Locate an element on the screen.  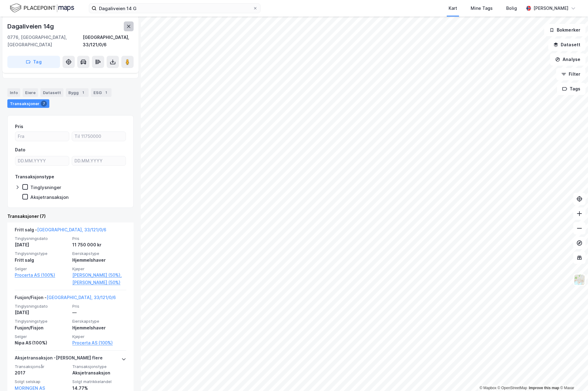
div: Nipa AS (100%) is located at coordinates (42, 343).